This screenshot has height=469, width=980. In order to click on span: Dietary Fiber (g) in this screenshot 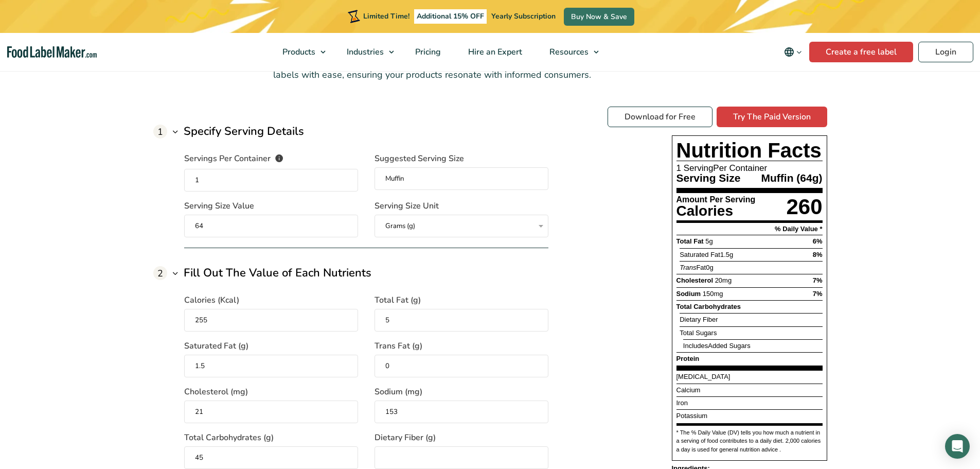, I will do `click(405, 437)`.